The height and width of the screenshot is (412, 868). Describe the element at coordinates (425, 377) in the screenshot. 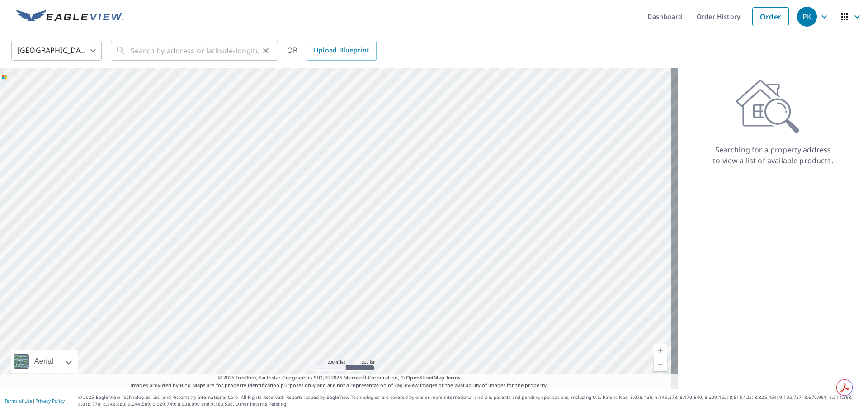

I see `a: OpenStreetMap` at that location.